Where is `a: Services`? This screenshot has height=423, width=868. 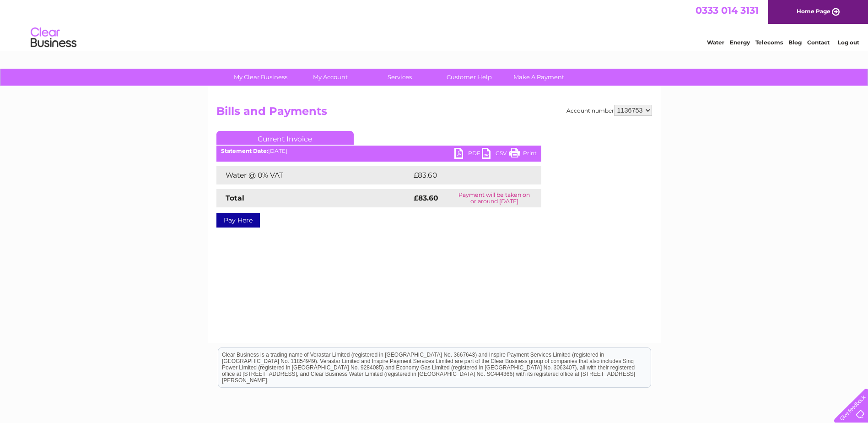
a: Services is located at coordinates (400, 77).